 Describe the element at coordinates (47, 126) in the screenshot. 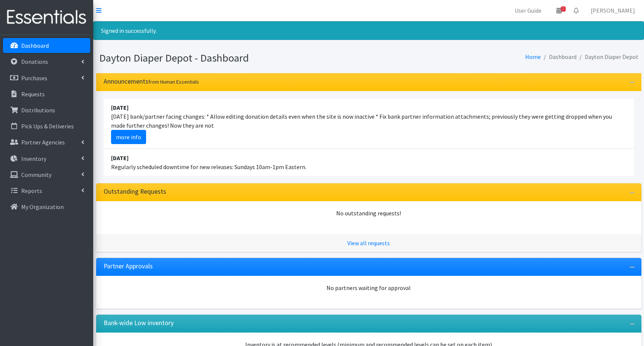

I see `a: Pick Ups & Deliveries` at that location.